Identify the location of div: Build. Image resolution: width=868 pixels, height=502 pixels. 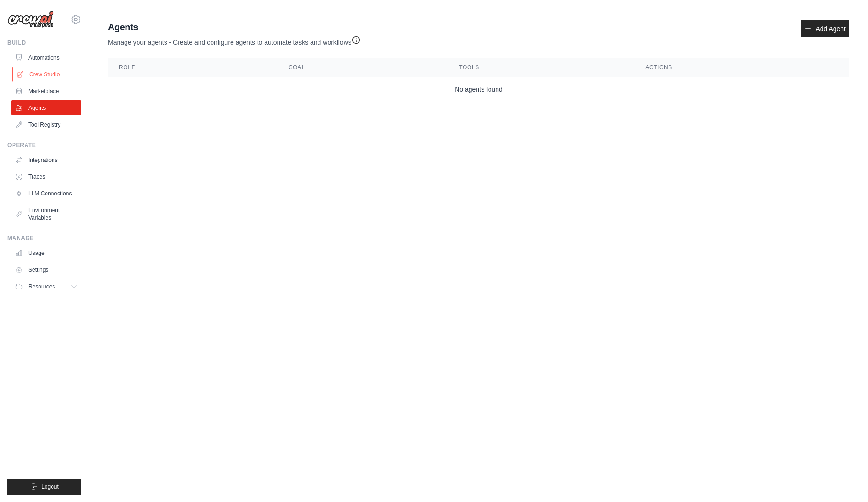
(44, 42).